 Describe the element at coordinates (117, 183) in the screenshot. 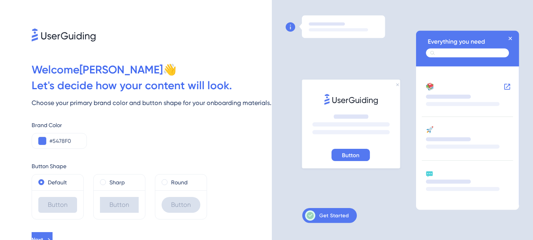

I see `label: Sharp` at that location.